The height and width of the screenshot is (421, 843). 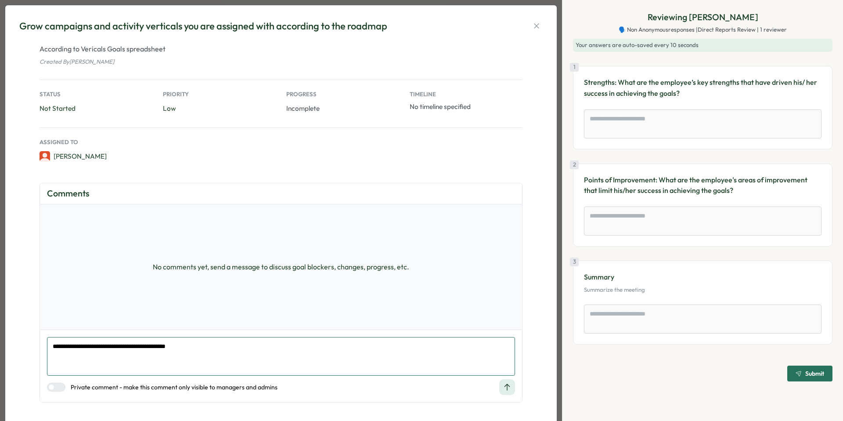 I want to click on p: Strengths: What are the employee’s key strengths that have driven his/ her success in achieving t..., so click(x=703, y=88).